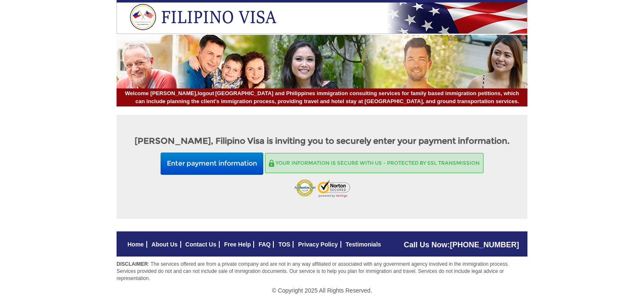 The height and width of the screenshot is (306, 644). What do you see at coordinates (284, 244) in the screenshot?
I see `a: TOS` at bounding box center [284, 244].